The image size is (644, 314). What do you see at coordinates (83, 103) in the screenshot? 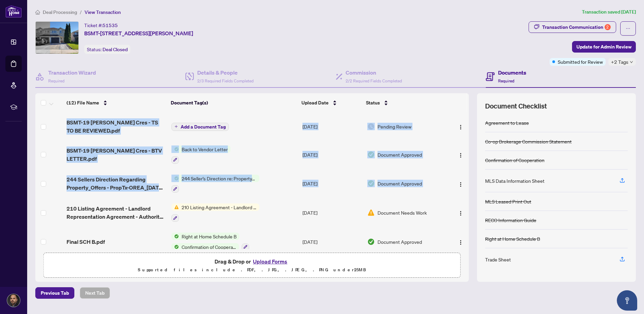
I see `span: (12) File Name` at bounding box center [83, 103].